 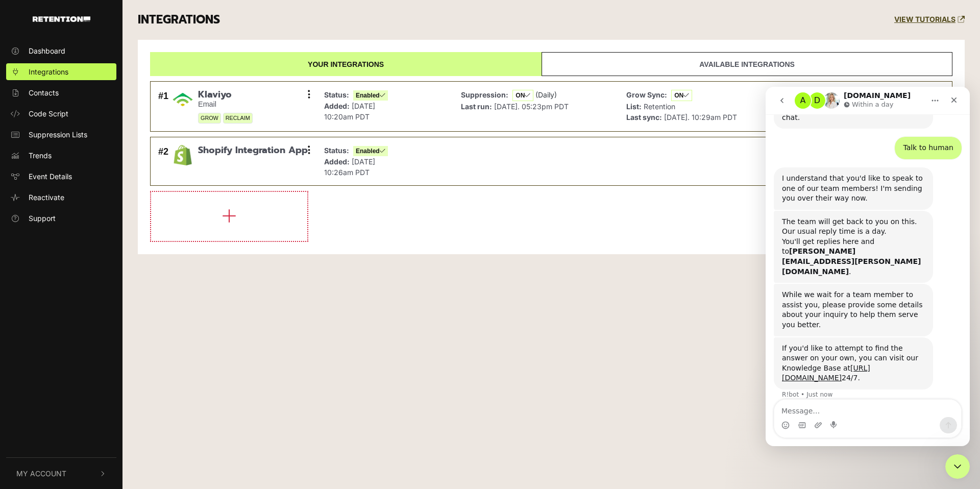 I want to click on span: Event Details, so click(x=50, y=176).